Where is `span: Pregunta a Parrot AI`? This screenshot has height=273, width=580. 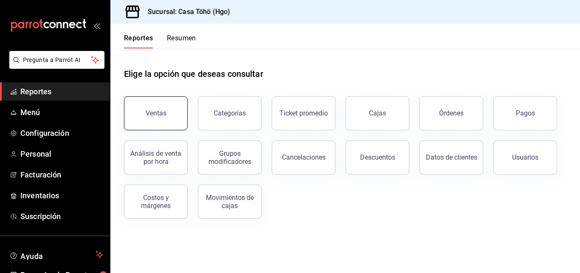 span: Pregunta a Parrot AI is located at coordinates (57, 60).